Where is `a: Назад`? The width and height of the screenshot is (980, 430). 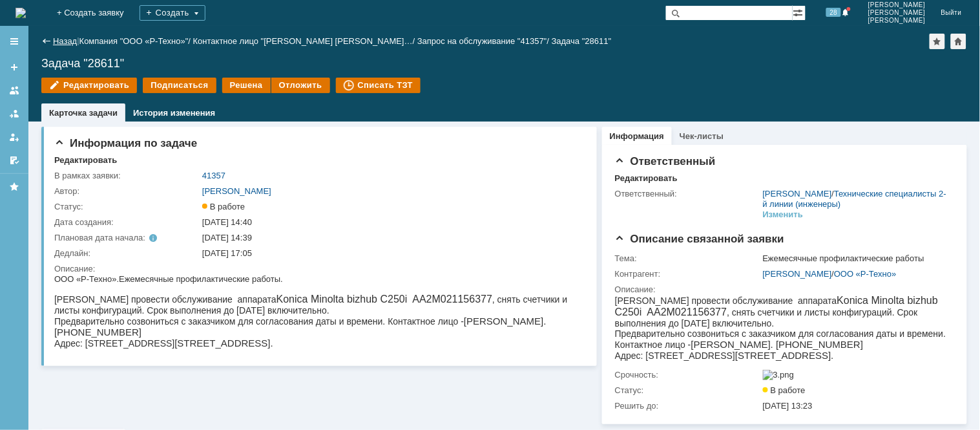
a: Назад is located at coordinates (65, 41).